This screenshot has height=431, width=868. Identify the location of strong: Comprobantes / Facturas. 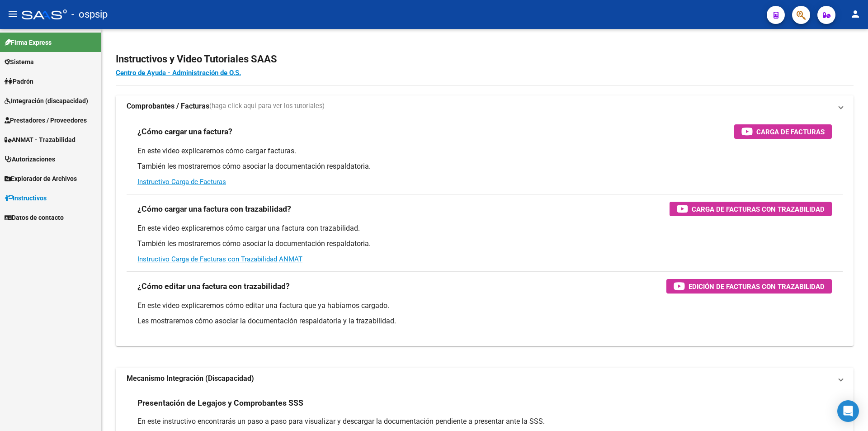
(168, 106).